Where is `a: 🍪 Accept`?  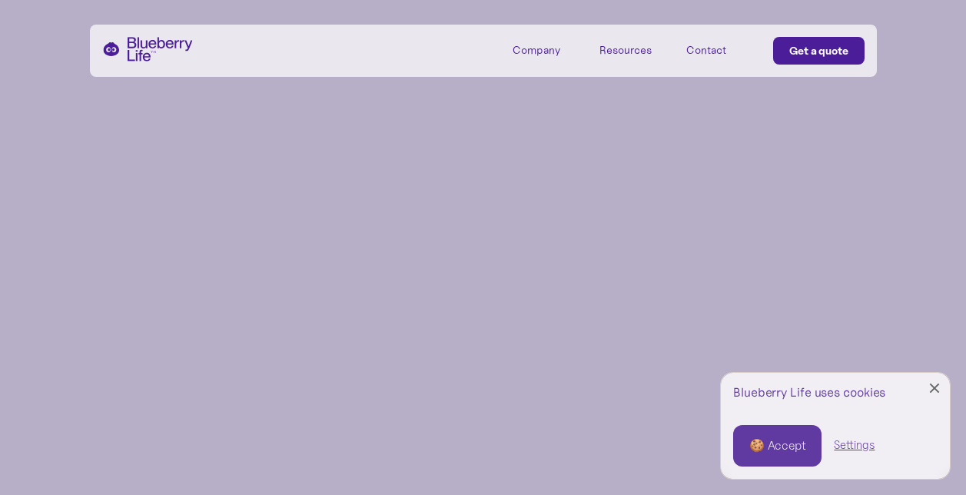
a: 🍪 Accept is located at coordinates (777, 446).